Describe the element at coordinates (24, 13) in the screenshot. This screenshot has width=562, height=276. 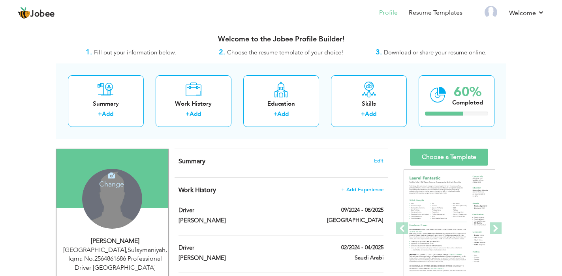
I see `img: jobee.io` at that location.